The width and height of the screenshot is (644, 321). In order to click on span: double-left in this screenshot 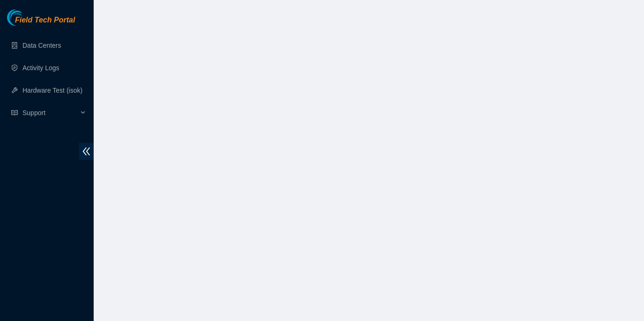, I will do `click(86, 151)`.